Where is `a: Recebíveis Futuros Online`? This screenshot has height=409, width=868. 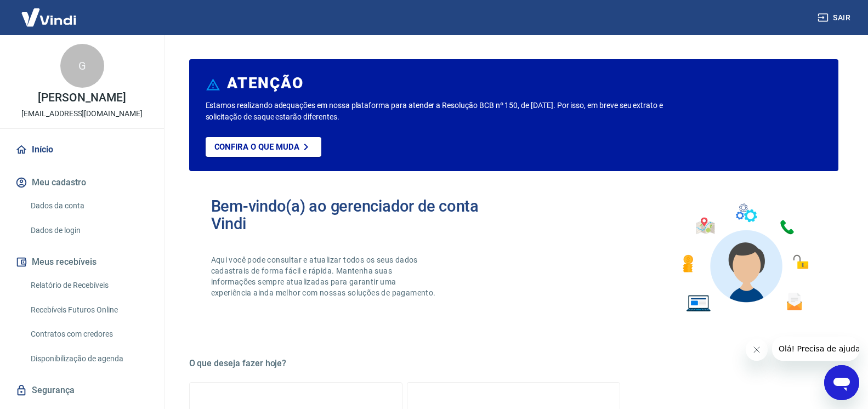
a: Recebíveis Futuros Online is located at coordinates (88, 309).